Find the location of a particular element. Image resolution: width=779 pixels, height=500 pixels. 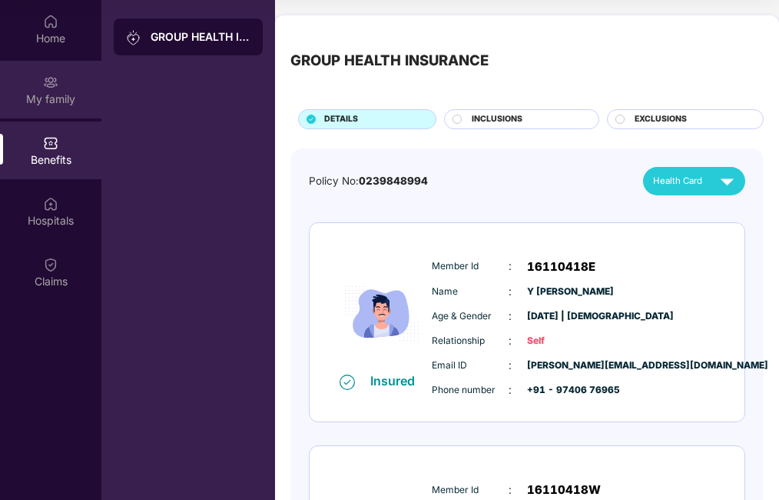

span: Health Card is located at coordinates (678, 181).